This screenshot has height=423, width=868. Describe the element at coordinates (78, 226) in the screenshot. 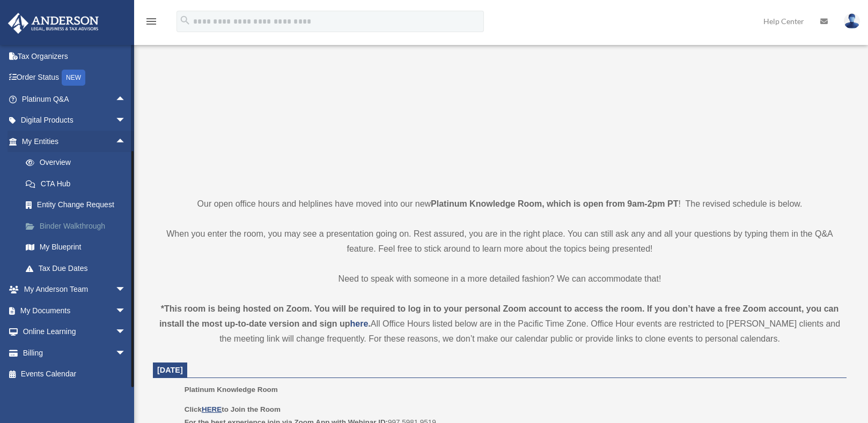

I see `a: Binder Walkthrough` at that location.